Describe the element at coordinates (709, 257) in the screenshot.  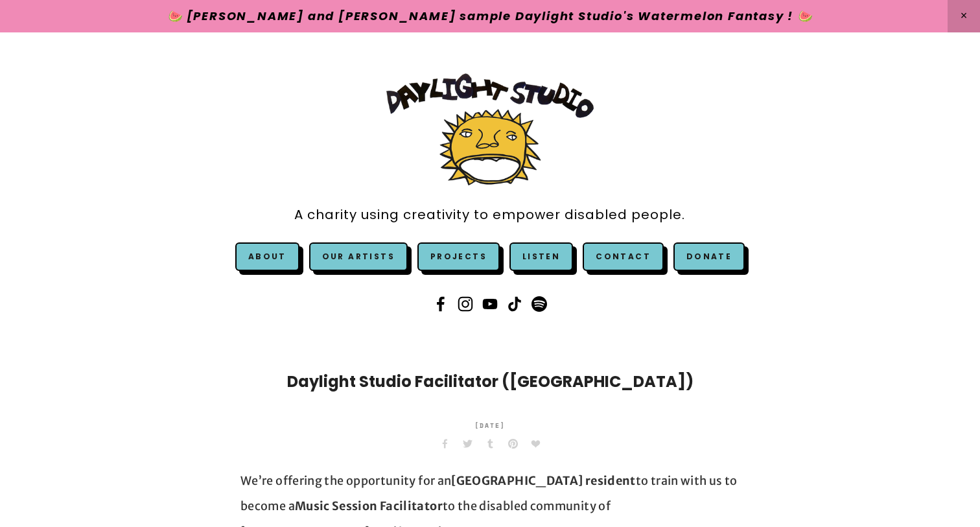
I see `a: Donate` at that location.